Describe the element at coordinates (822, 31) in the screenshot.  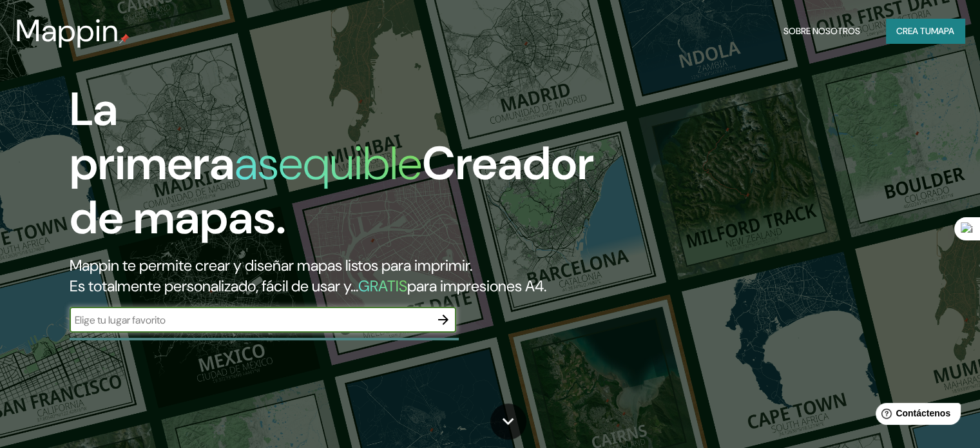
I see `font: Sobre nosotros` at that location.